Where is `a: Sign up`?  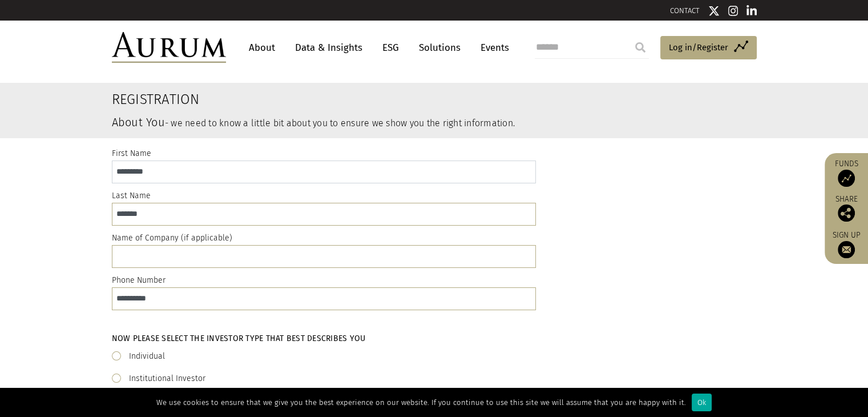
a: Sign up is located at coordinates (847, 243).